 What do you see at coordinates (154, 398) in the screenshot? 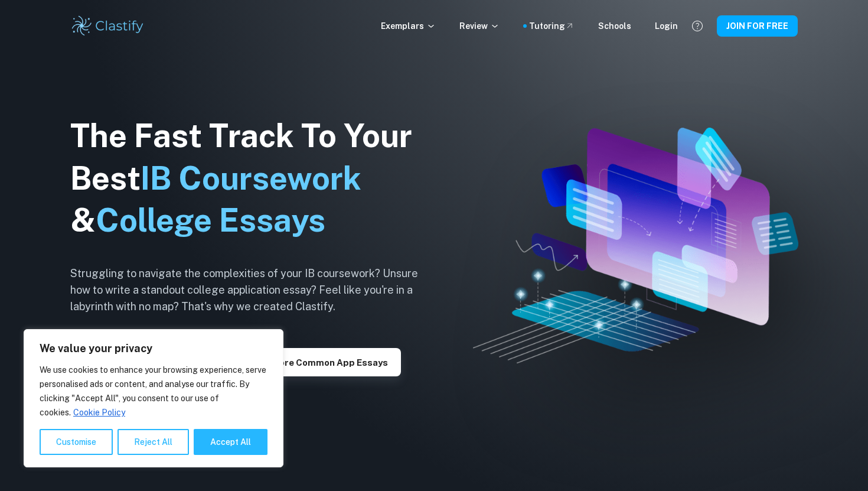
I see `div: We value your privacy` at bounding box center [154, 398].